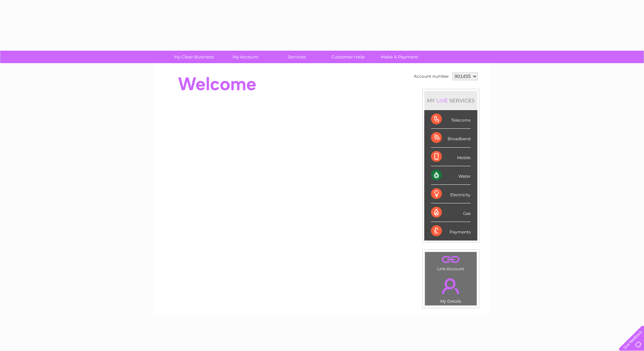 This screenshot has width=644, height=351. What do you see at coordinates (451, 213) in the screenshot?
I see `div: Gas` at bounding box center [451, 213].